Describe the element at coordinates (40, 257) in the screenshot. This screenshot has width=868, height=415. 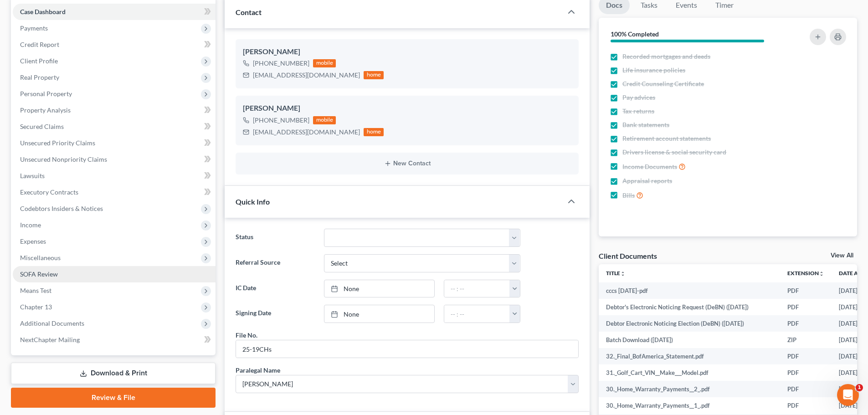
I see `span: Miscellaneous` at that location.